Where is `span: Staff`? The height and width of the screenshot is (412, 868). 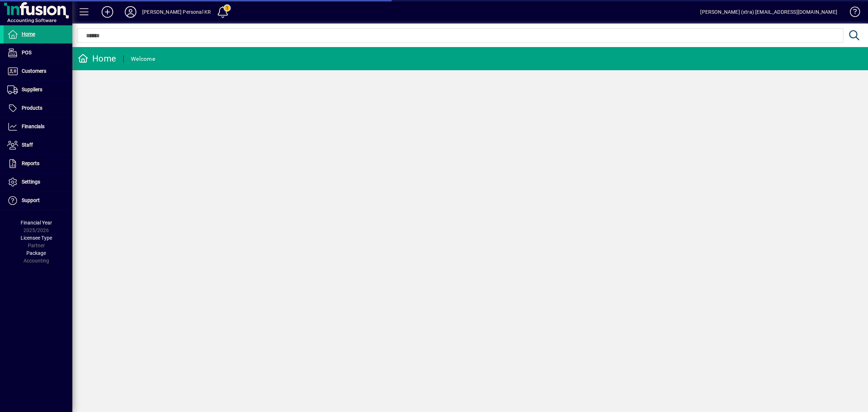
span: Staff is located at coordinates (27, 145).